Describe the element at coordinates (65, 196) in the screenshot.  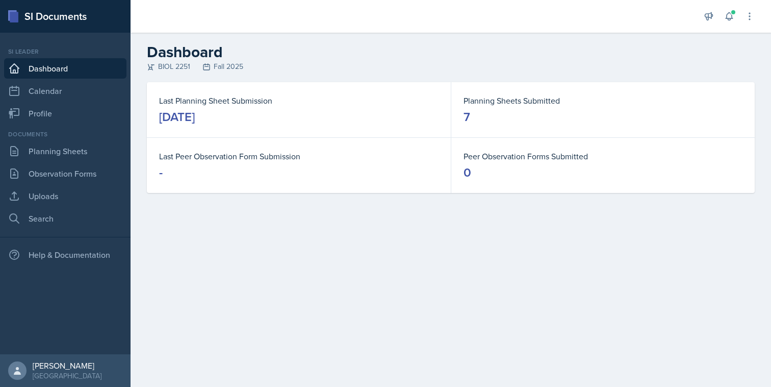
I see `a: Uploads` at that location.